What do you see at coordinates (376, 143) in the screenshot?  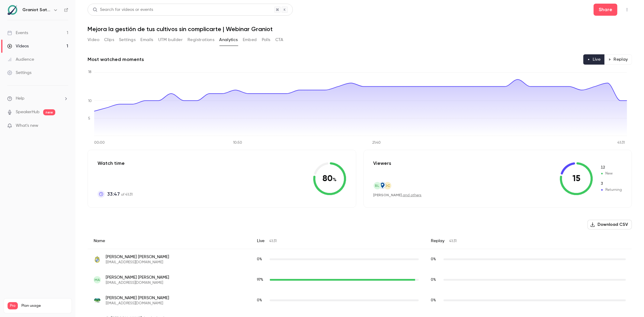 I see `tspan: 21:40` at bounding box center [376, 143].